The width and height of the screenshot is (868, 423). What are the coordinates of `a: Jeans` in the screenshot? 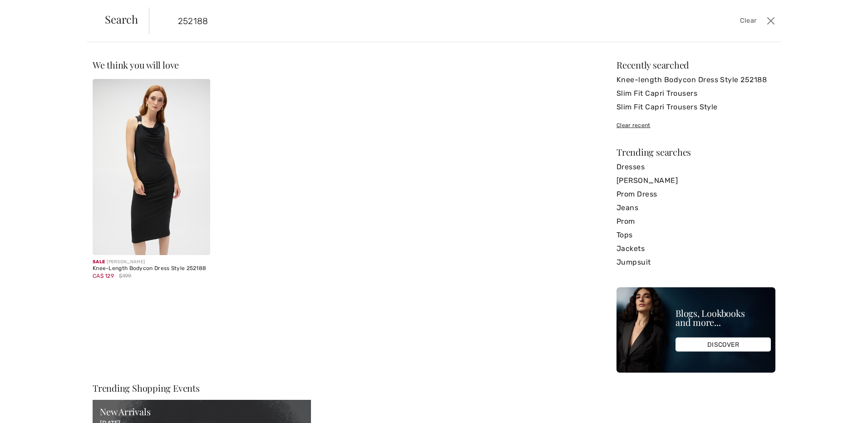 It's located at (696, 208).